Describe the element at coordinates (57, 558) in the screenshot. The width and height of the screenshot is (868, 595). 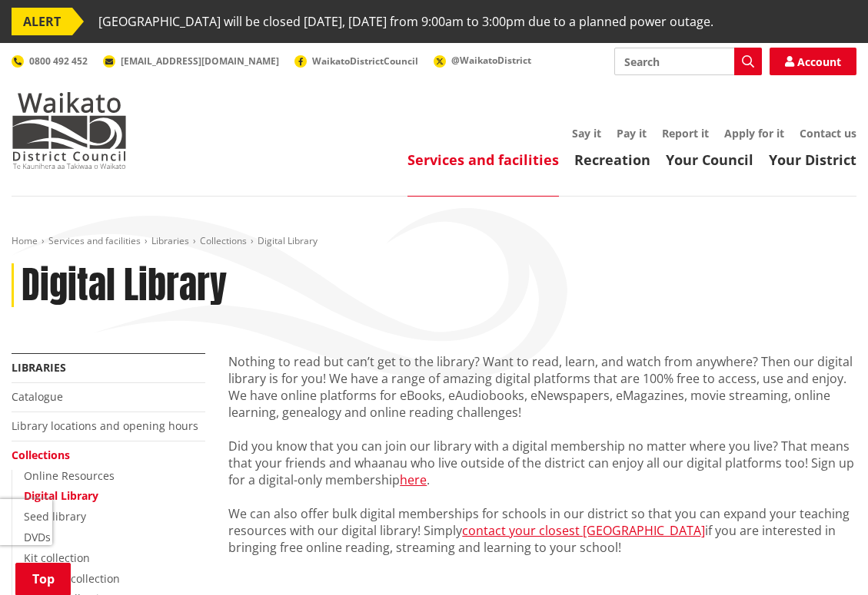
I see `a: Kit collection` at that location.